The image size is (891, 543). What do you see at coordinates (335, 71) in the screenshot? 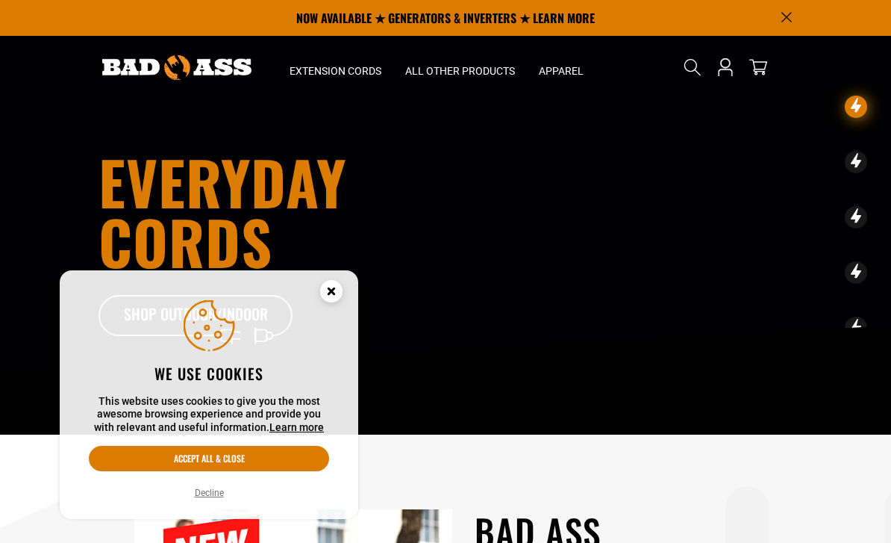
I see `span: Extension Cords` at bounding box center [335, 71].